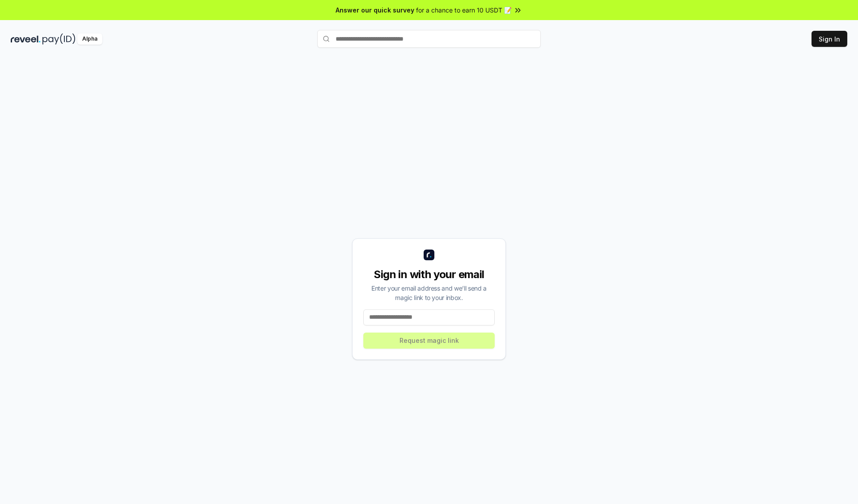 This screenshot has height=504, width=858. What do you see at coordinates (90, 39) in the screenshot?
I see `div: Alpha` at bounding box center [90, 39].